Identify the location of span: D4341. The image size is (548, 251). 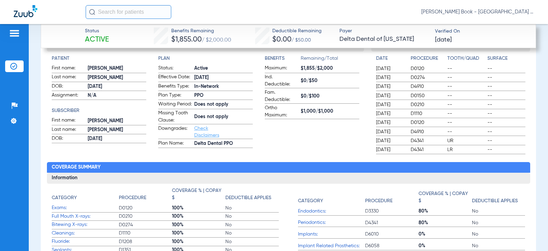
(428, 149).